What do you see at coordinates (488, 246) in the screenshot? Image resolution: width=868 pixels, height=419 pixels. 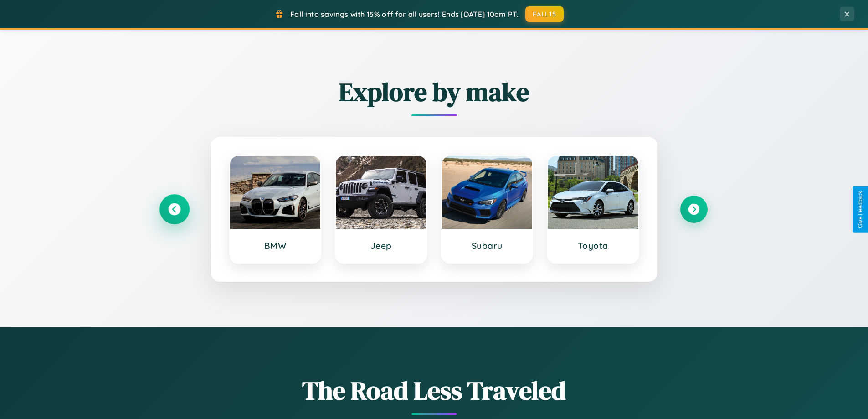 I see `h3: Subaru` at bounding box center [488, 246].